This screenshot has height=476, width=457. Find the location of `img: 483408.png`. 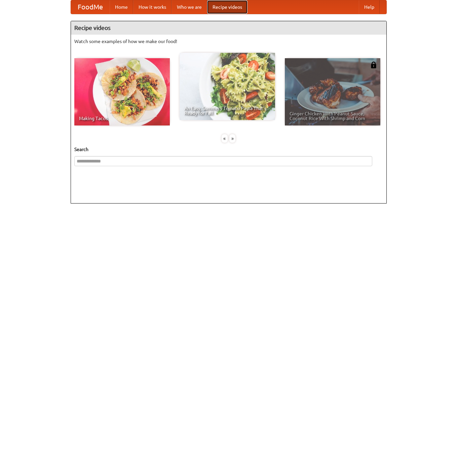

img: 483408.png is located at coordinates (374, 65).